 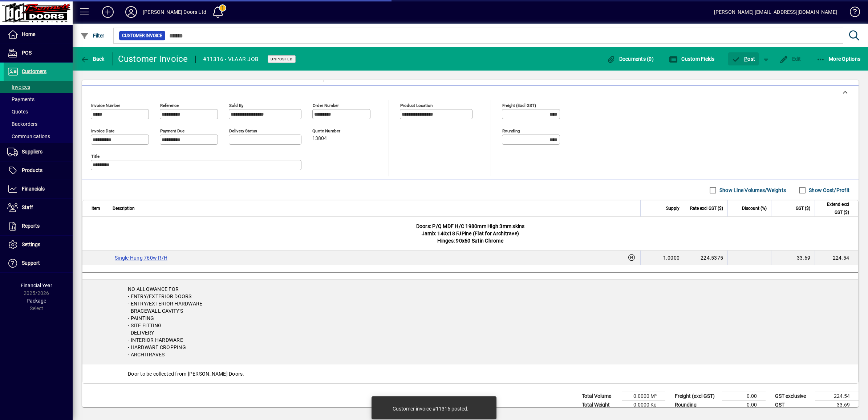 I want to click on a: Payments, so click(x=38, y=99).